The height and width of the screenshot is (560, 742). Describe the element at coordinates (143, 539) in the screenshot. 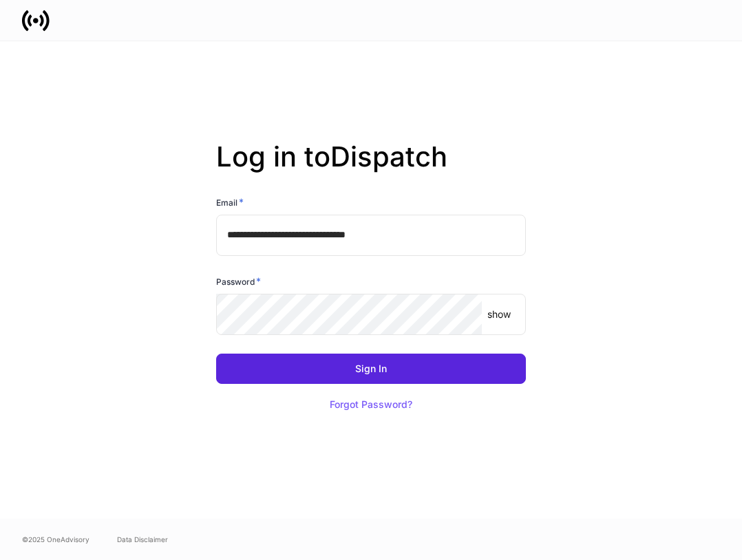

I see `a: Data Disclaimer` at that location.